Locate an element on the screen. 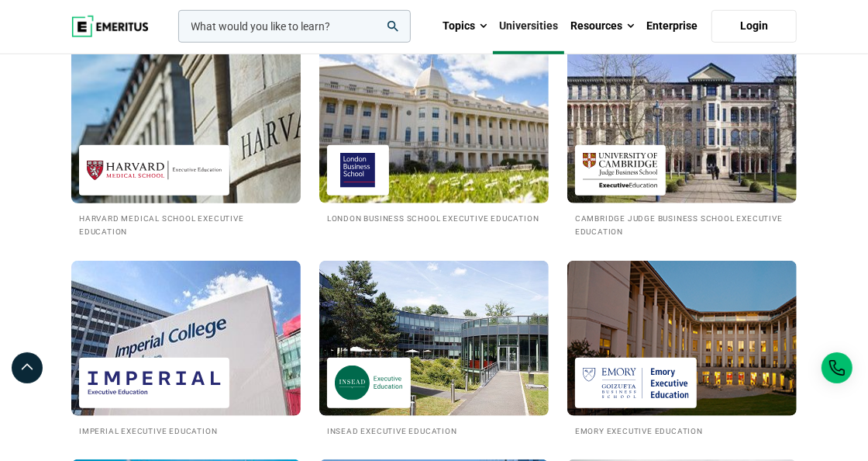 The width and height of the screenshot is (868, 461). a: Universities We Work With Harvard Medical School Executive Education Harvard Medical School Execu... is located at coordinates (186, 143).